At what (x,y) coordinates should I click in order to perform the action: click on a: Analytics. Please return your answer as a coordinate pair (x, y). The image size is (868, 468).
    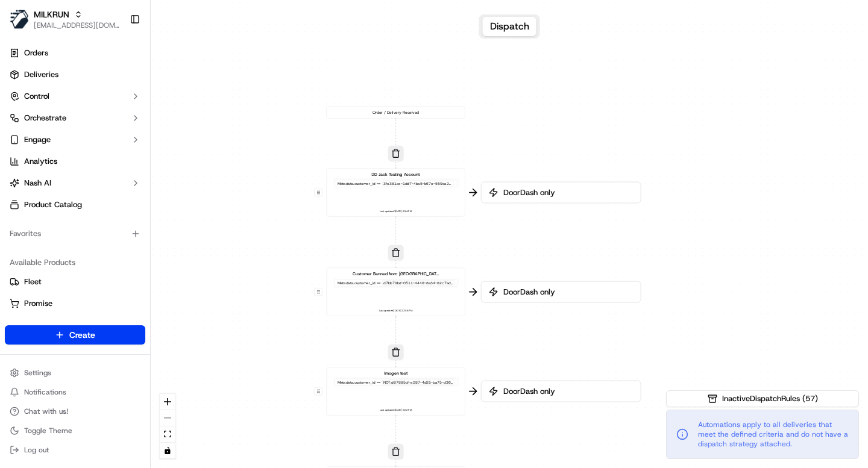
    Looking at the image, I should click on (75, 162).